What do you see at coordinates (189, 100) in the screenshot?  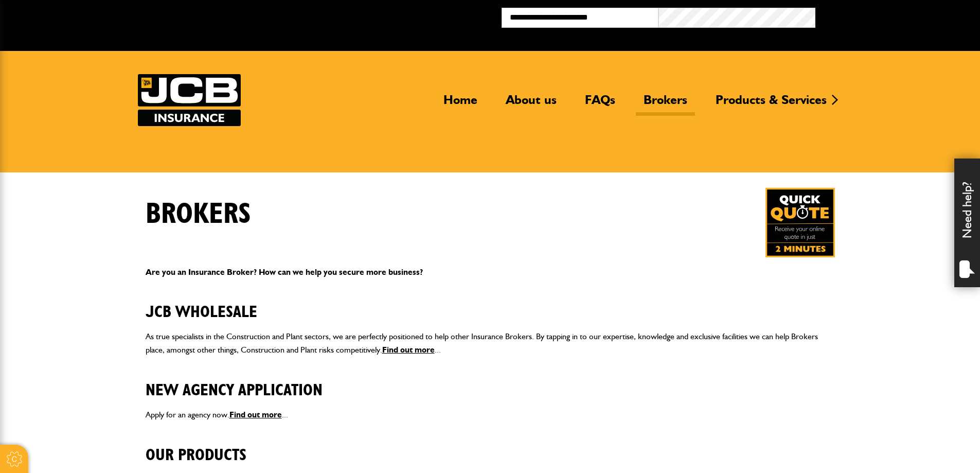 I see `a: JCB Insurance Services` at bounding box center [189, 100].